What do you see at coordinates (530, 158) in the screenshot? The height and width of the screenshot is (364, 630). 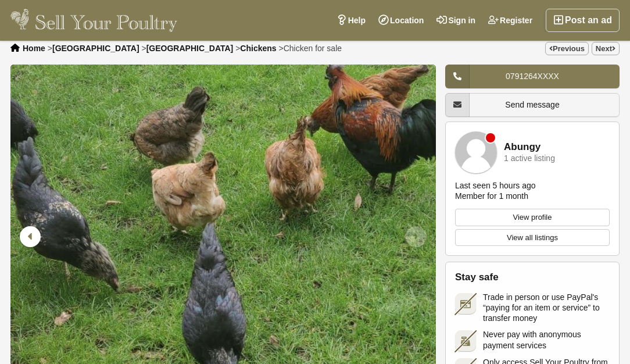 I see `div: 1 active listing` at bounding box center [530, 158].